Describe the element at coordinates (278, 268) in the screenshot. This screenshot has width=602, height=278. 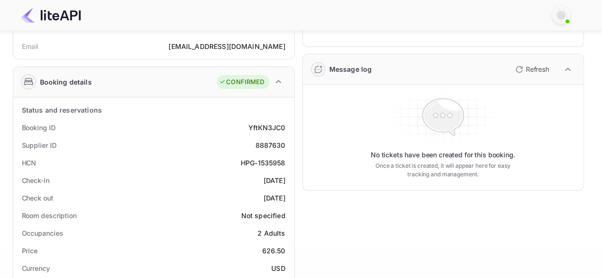
I see `div: USD` at that location.